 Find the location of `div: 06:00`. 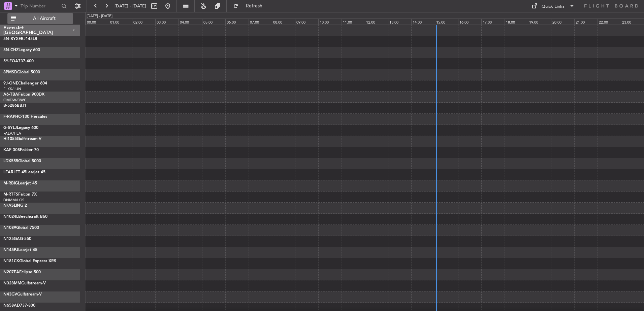

div: 06:00 is located at coordinates (237, 22).